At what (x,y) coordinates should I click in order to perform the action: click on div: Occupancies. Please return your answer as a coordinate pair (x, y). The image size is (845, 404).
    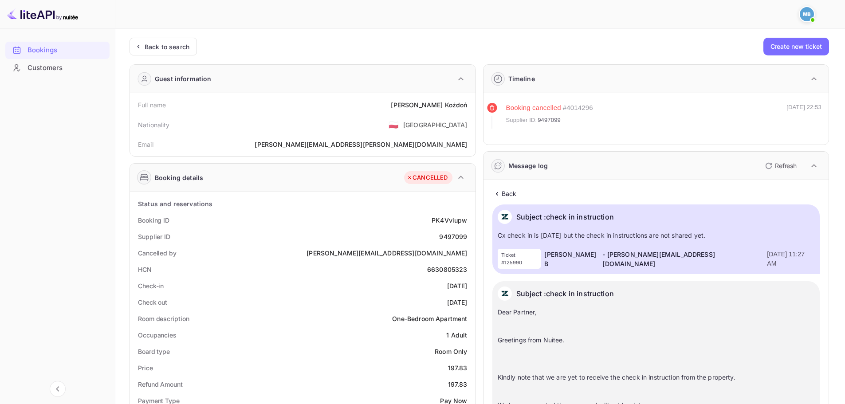
    Looking at the image, I should click on (157, 335).